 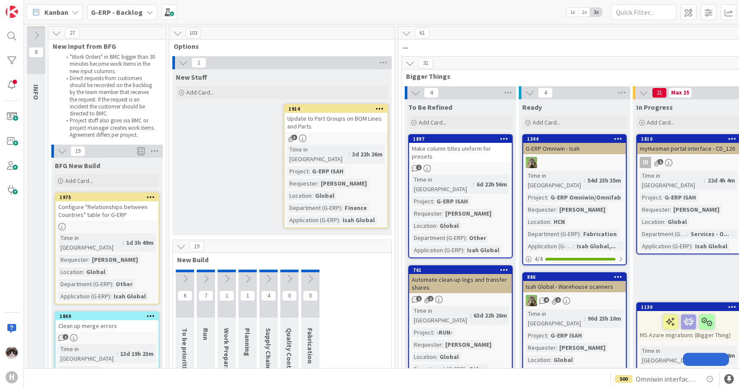 I want to click on img: Kv, so click(x=12, y=352).